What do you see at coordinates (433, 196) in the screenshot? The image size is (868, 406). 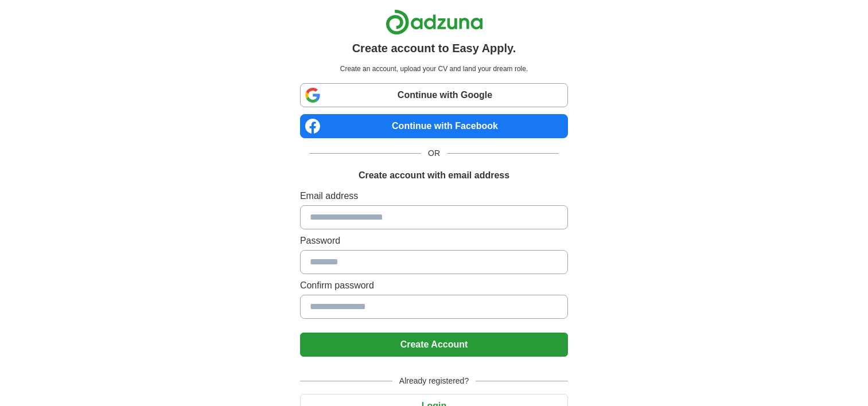 I see `label: Email address` at bounding box center [433, 196].